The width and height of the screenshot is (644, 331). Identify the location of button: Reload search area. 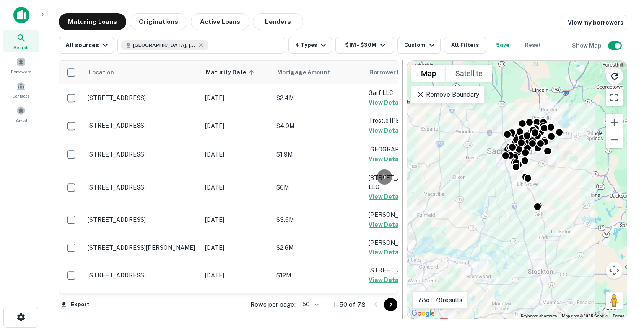
(614, 76).